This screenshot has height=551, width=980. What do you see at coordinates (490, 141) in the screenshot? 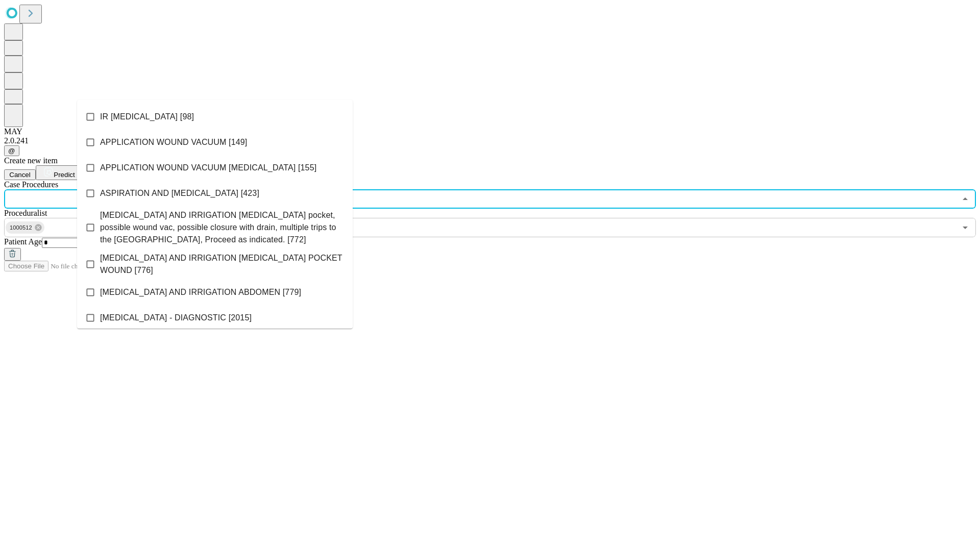
I see `div: 2.0.241` at bounding box center [490, 141].